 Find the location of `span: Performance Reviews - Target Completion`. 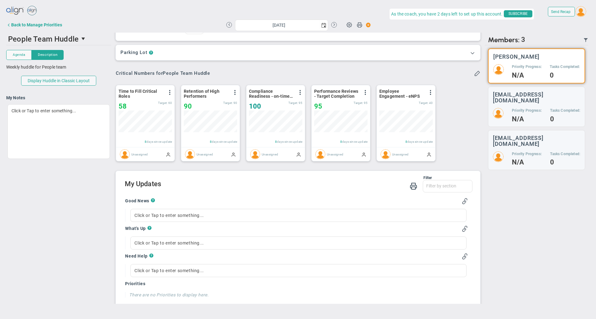

span: Performance Reviews - Target Completion is located at coordinates (336, 94).